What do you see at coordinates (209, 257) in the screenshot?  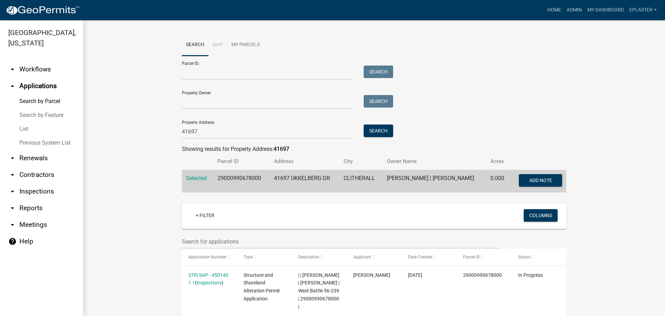 I see `datatable-header-cell: Application Number` at bounding box center [209, 257].